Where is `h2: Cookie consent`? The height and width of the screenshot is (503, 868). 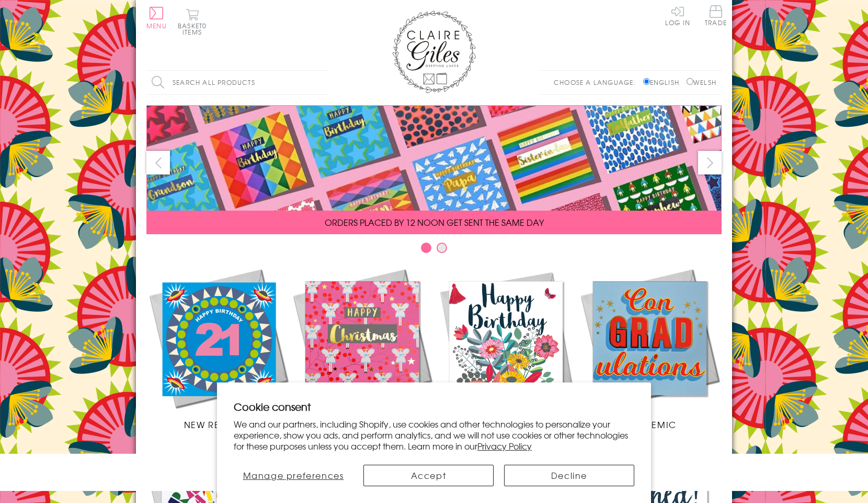 h2: Cookie consent is located at coordinates (434, 406).